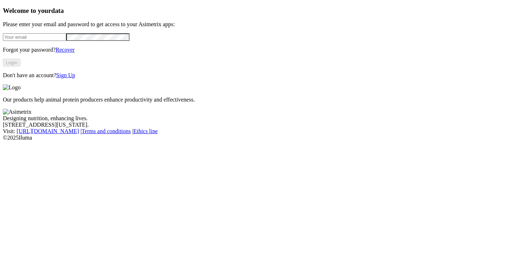  Describe the element at coordinates (65, 49) in the screenshot. I see `a: Recover` at that location.